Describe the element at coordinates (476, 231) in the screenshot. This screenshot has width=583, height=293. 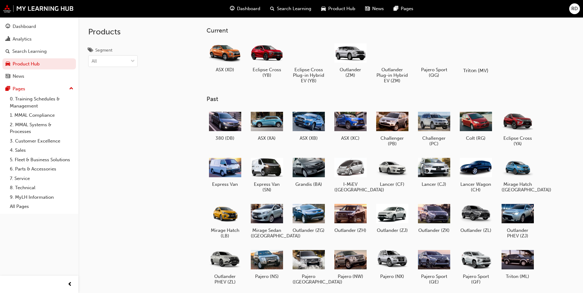
I see `h5: Outlander (ZL)` at that location.